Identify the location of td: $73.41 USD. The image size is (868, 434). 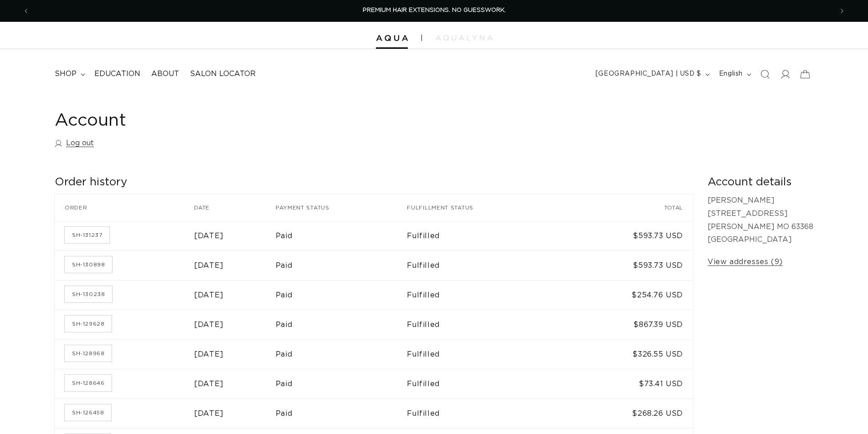
(629, 384).